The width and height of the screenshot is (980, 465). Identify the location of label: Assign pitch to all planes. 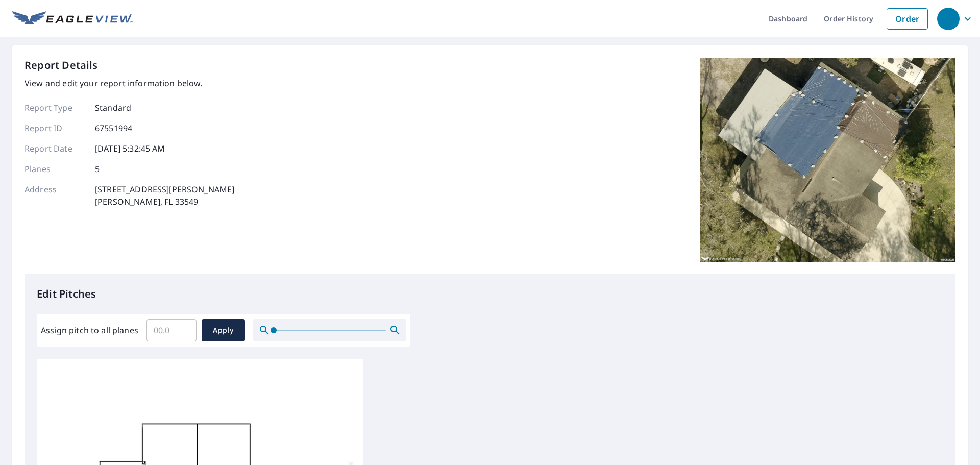
(89, 330).